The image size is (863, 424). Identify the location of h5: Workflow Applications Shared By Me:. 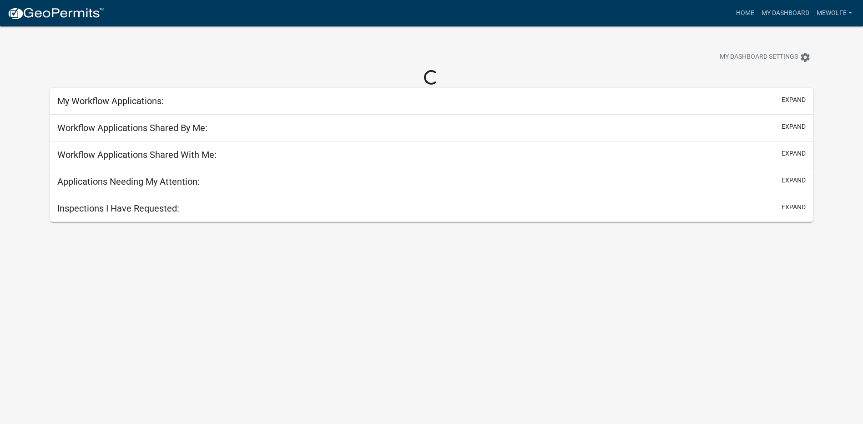
(132, 128).